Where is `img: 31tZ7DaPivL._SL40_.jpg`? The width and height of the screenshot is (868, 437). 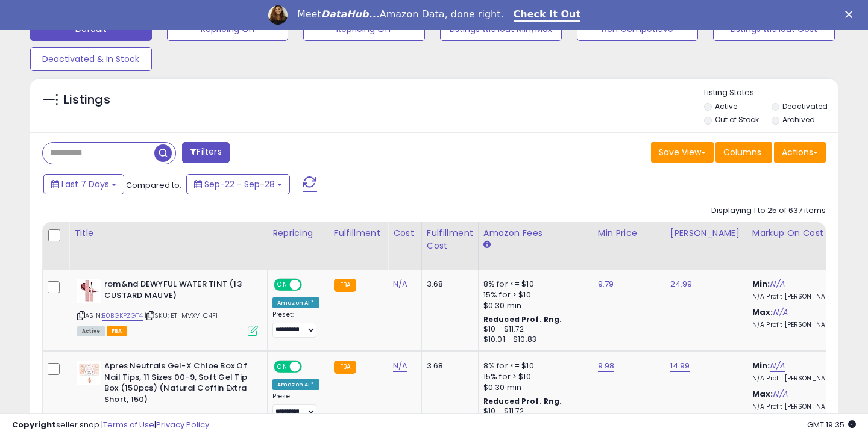 img: 31tZ7DaPivL._SL40_.jpg is located at coordinates (89, 291).